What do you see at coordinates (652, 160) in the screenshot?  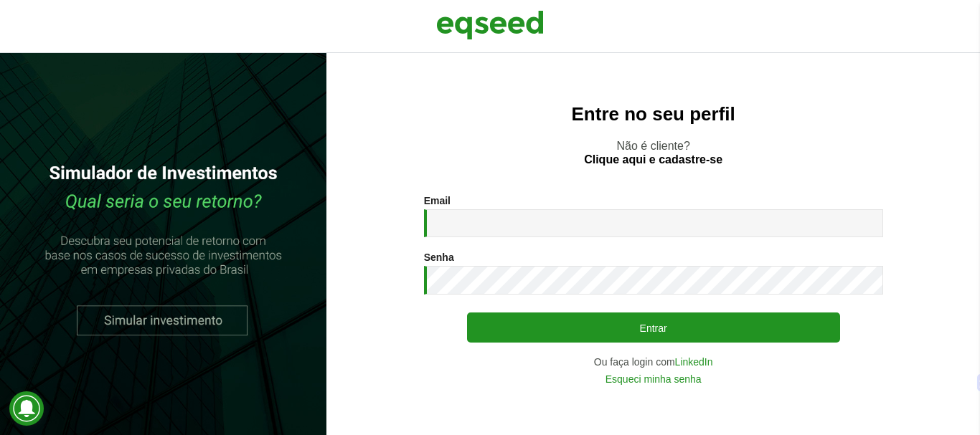 I see `a: Clique aqui e cadastre-se` at bounding box center [652, 160].